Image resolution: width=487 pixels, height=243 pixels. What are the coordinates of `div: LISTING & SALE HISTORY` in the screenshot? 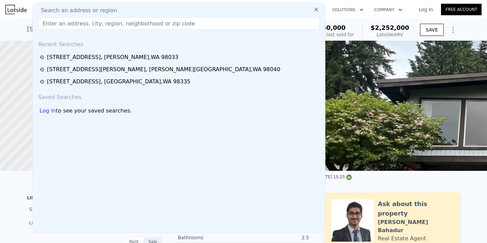 It's located at (95, 198).